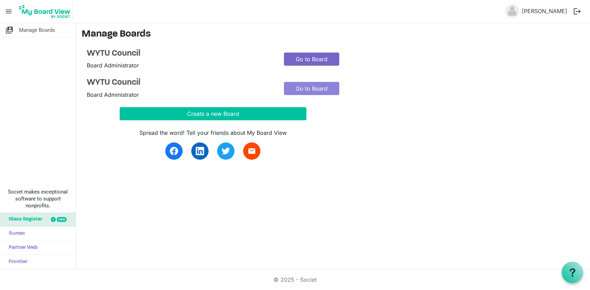  I want to click on a: email, so click(252, 151).